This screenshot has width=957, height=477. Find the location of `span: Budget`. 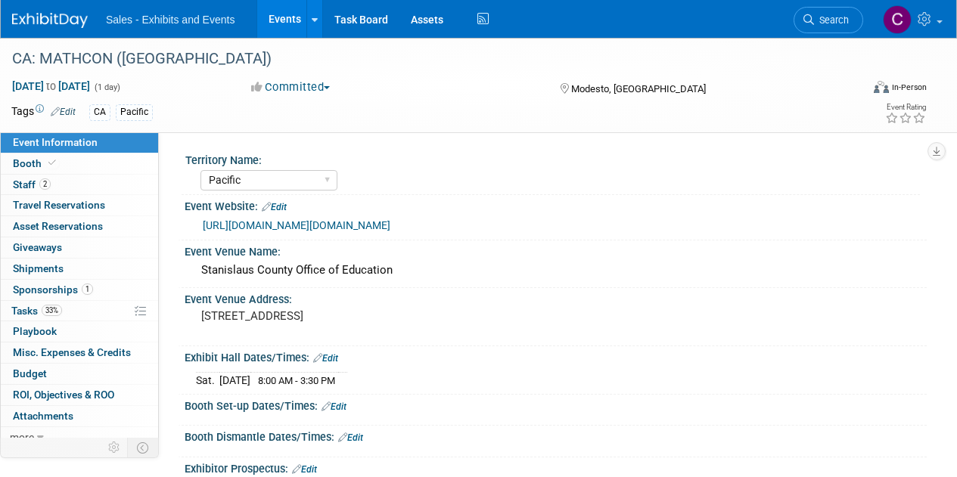

span: Budget is located at coordinates (30, 374).